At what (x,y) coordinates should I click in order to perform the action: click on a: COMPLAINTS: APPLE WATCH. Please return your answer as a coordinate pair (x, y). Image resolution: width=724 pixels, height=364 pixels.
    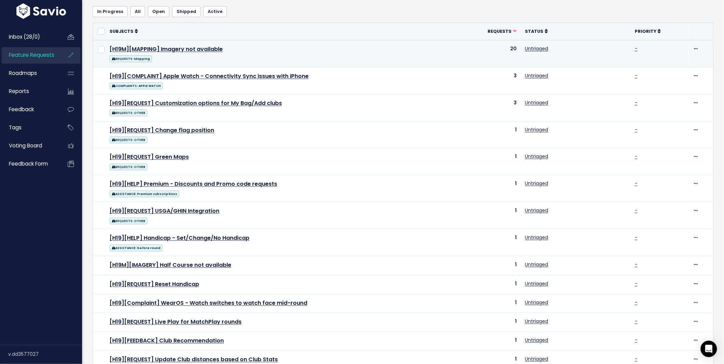
    Looking at the image, I should click on (136, 85).